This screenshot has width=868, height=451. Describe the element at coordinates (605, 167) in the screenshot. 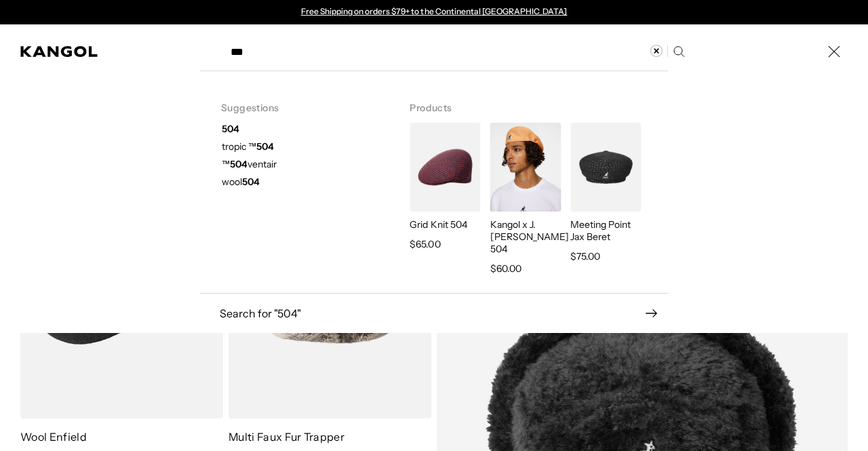

I see `img: Meeting Point Jax Beret` at that location.